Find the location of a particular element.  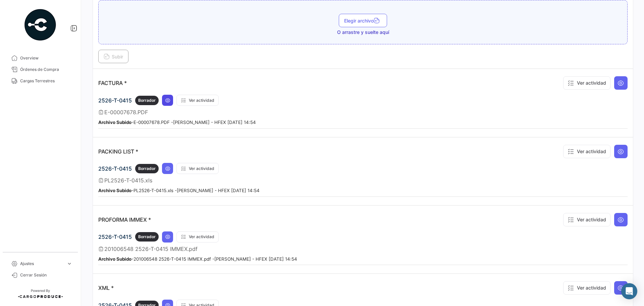

button: Elegir archivo is located at coordinates (363, 21).